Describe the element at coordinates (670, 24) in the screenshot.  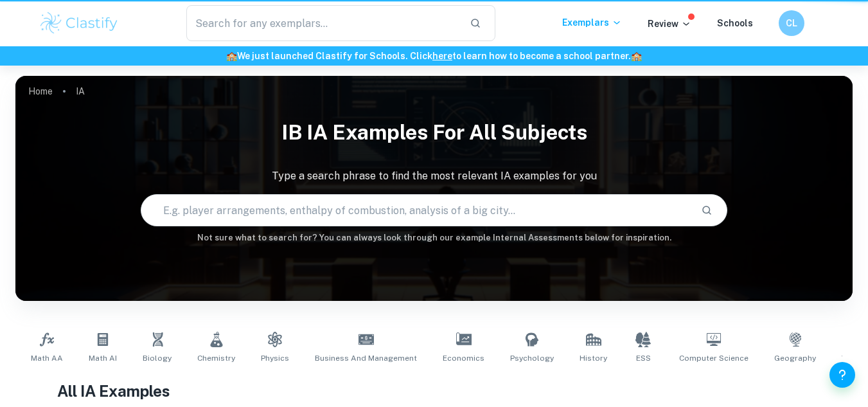
I see `p: Review` at that location.